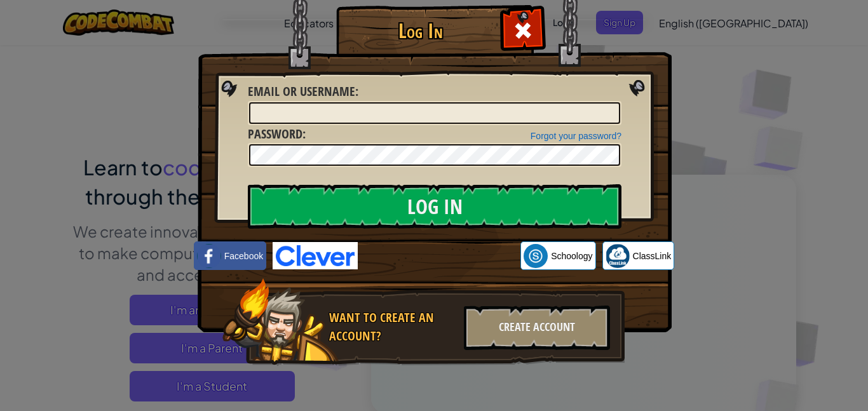 The height and width of the screenshot is (411, 868). What do you see at coordinates (392, 327) in the screenshot?
I see `div: Want to create an account?` at bounding box center [392, 327].